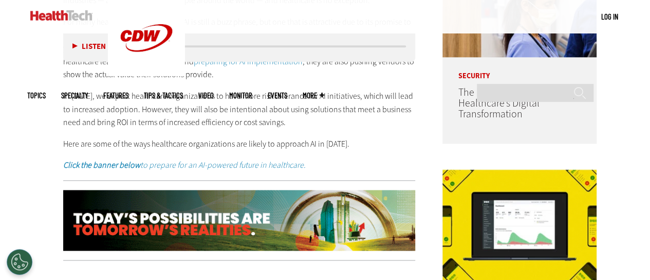 The image size is (650, 280). I want to click on a: Events, so click(278, 95).